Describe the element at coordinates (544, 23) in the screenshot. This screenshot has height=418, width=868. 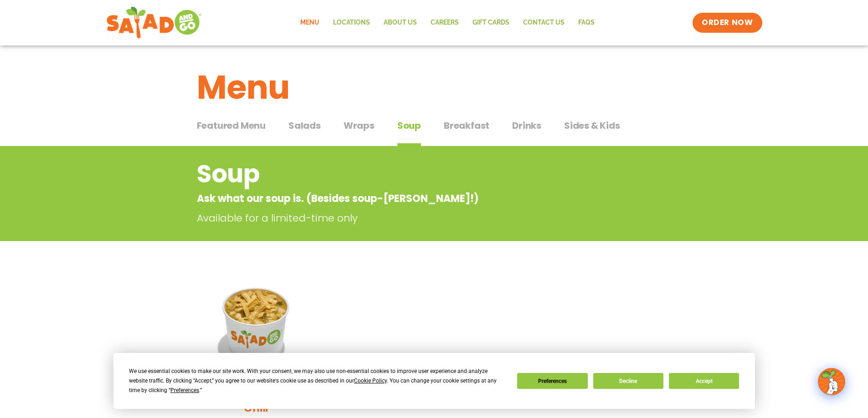
I see `a: Contact Us` at that location.